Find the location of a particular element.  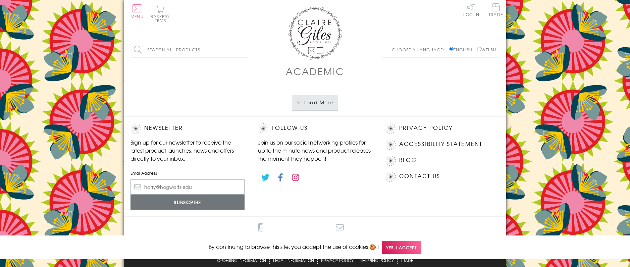

input: harry@hogwarts.edu is located at coordinates (187, 187).